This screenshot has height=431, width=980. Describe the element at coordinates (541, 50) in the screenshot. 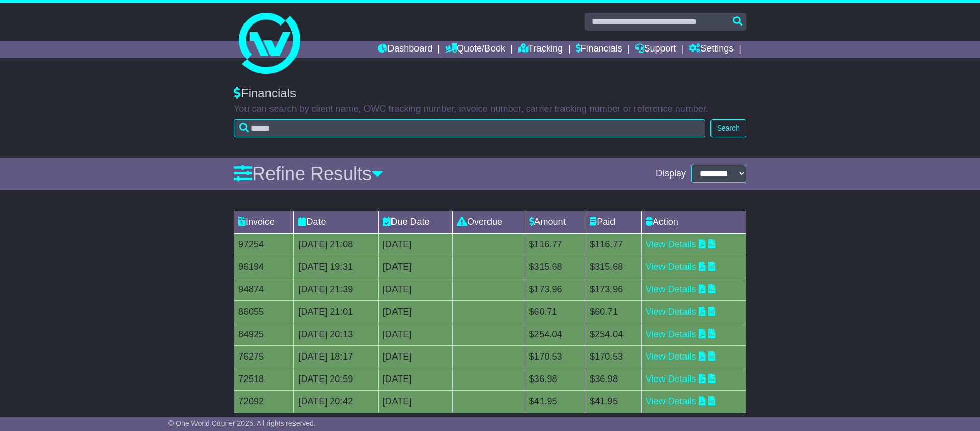

I see `a: Tracking` at that location.